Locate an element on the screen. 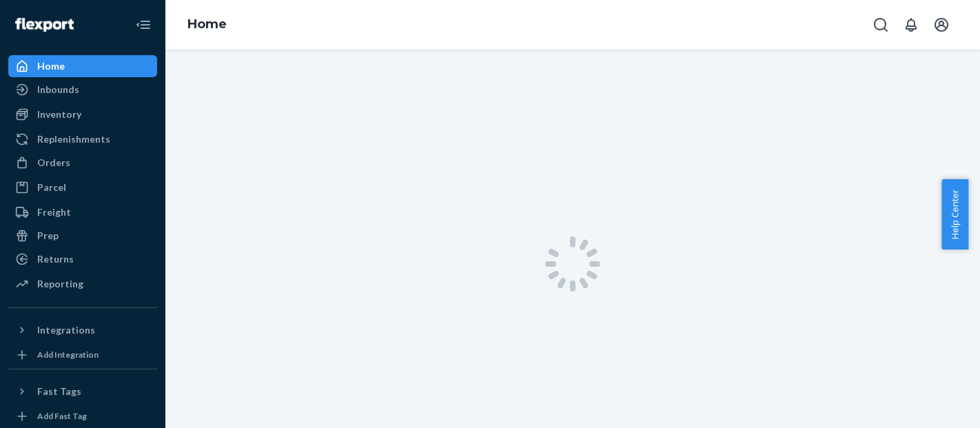 The image size is (980, 428). img: Flexport logo is located at coordinates (44, 25).